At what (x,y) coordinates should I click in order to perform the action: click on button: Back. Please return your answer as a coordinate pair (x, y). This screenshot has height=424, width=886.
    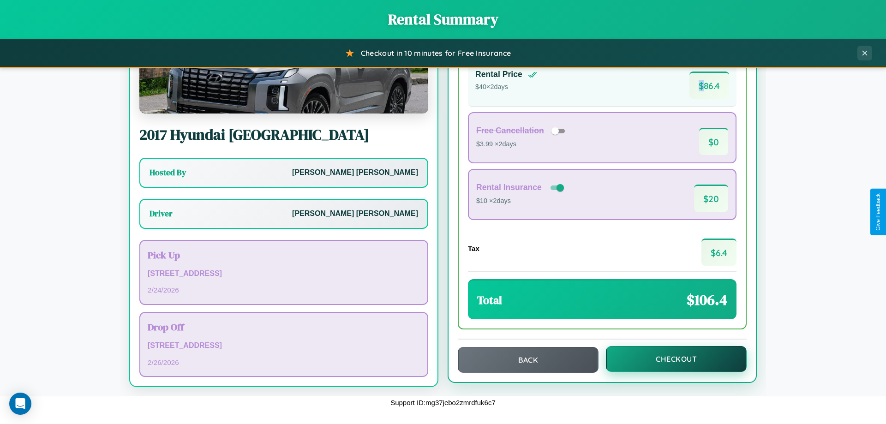
    Looking at the image, I should click on (528, 360).